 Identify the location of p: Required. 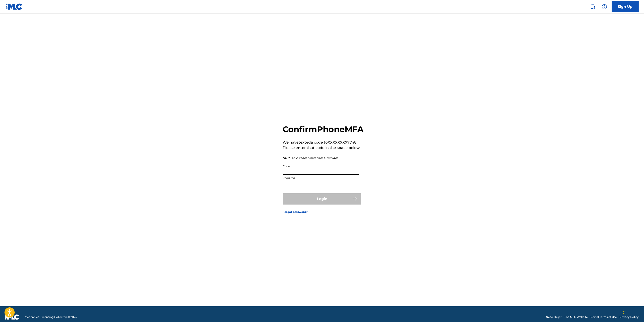
(321, 178).